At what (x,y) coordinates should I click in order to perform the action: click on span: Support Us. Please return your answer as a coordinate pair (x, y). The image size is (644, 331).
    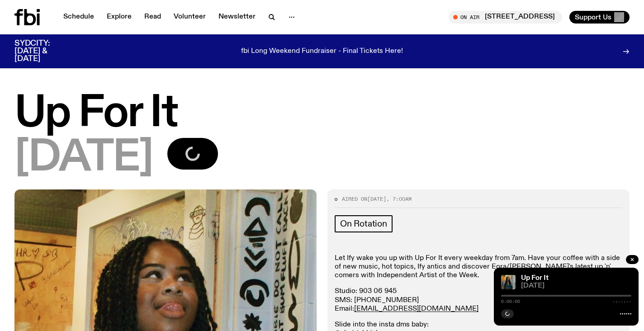
    Looking at the image, I should click on (593, 17).